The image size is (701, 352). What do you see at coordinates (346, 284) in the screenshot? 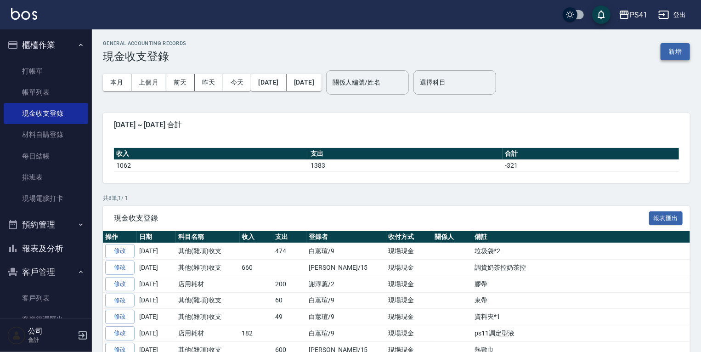
I see `td: 謝淳蕙/2` at bounding box center [346, 284].